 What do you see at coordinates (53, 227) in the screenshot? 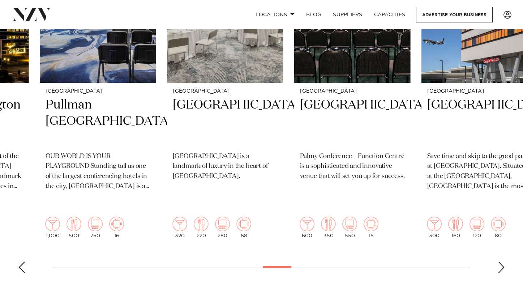
I see `div: 1,000` at bounding box center [53, 227].